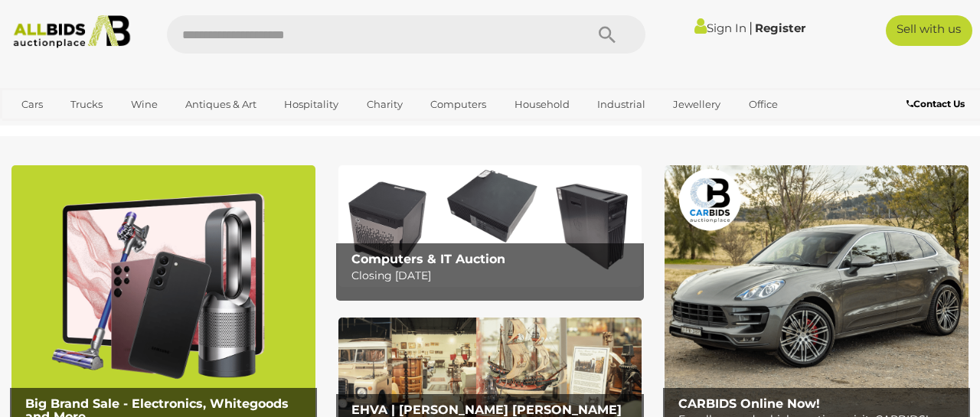 The image size is (980, 417). Describe the element at coordinates (220, 104) in the screenshot. I see `a: Antiques & Art` at that location.